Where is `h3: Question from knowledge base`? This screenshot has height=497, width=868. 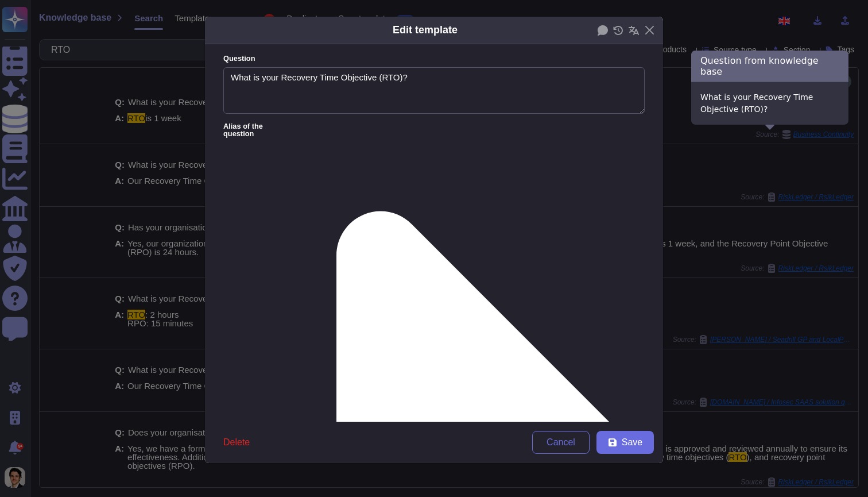
h3: Question from knowledge base is located at coordinates (770, 66).